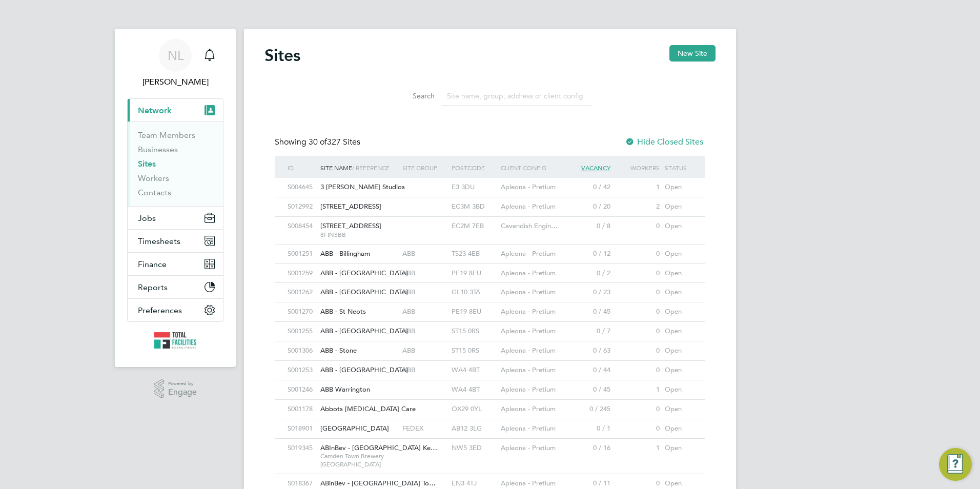 Image resolution: width=980 pixels, height=489 pixels. Describe the element at coordinates (345, 253) in the screenshot. I see `span: ABB - Billingham` at that location.